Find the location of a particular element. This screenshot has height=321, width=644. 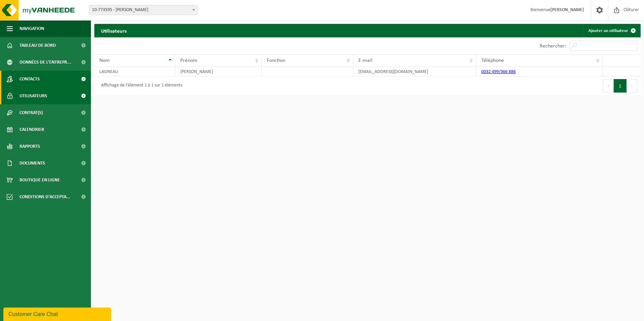

a: Ajouter un utilisateur is located at coordinates (611, 31).